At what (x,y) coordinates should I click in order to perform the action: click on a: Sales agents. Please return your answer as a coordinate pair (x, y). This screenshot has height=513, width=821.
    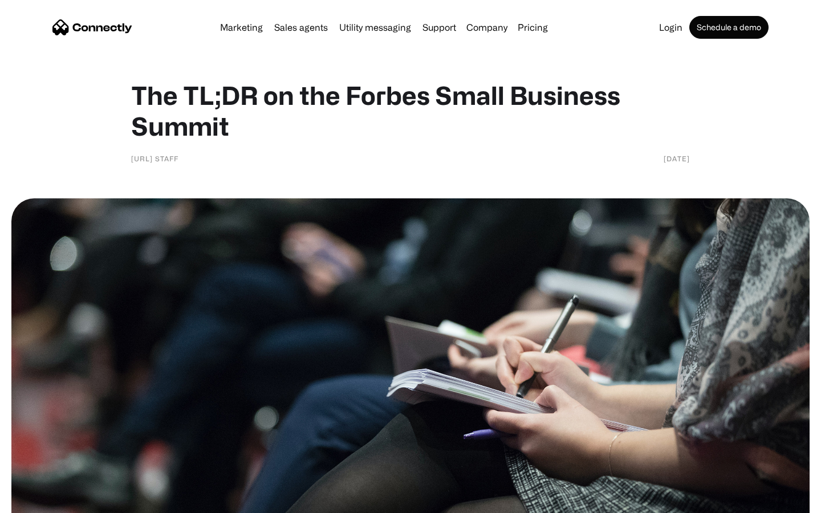
    Looking at the image, I should click on (301, 27).